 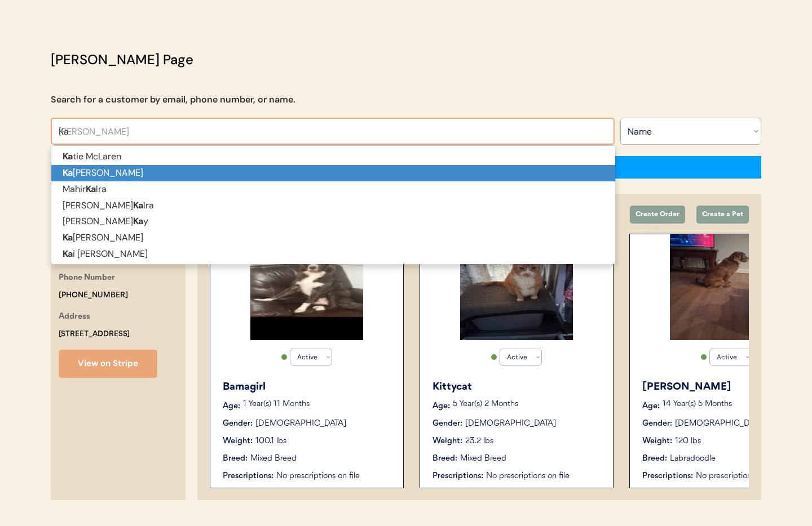 What do you see at coordinates (517, 387) in the screenshot?
I see `div: Kittycat` at bounding box center [517, 387].